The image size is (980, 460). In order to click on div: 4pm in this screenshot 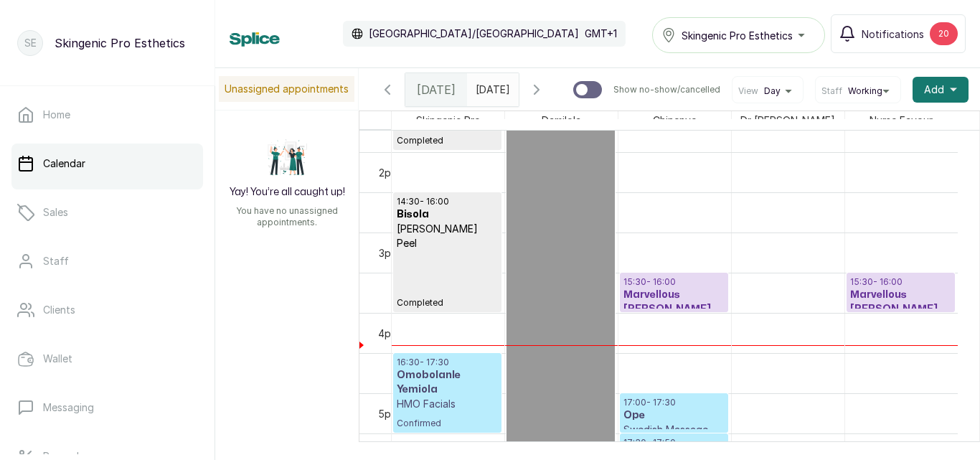, I will do `click(388, 333)`.